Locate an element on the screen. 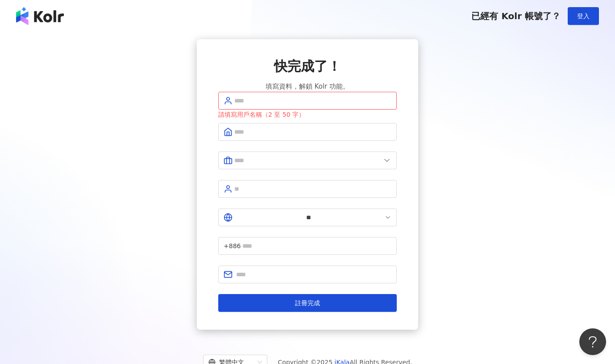 The image size is (615, 364). span: 註冊完成 is located at coordinates (308, 303).